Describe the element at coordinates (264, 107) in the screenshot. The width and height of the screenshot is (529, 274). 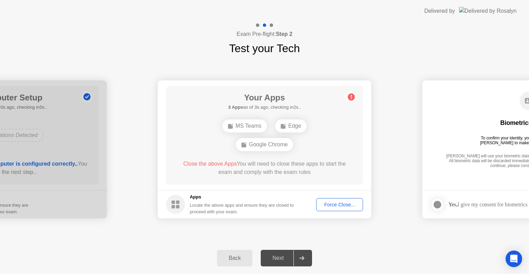
I see `h5: as of 3s ago, checking in2s..` at that location.